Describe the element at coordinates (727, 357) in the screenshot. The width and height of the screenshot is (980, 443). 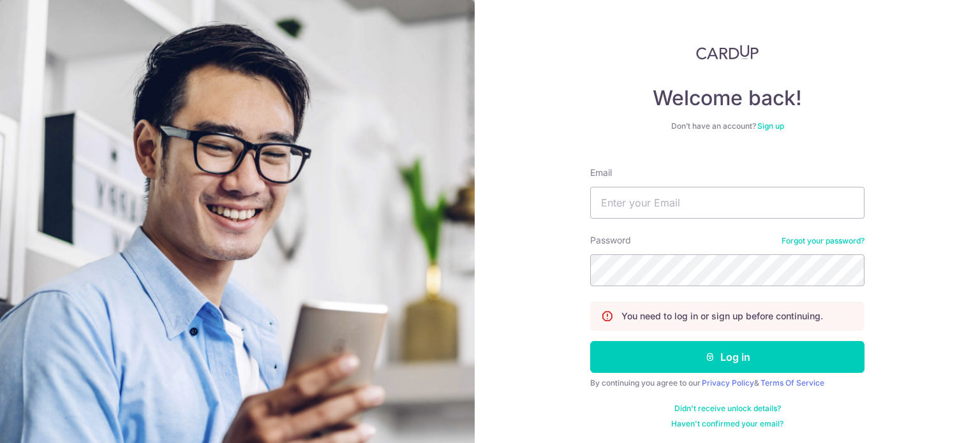
I see `button: Log in` at that location.